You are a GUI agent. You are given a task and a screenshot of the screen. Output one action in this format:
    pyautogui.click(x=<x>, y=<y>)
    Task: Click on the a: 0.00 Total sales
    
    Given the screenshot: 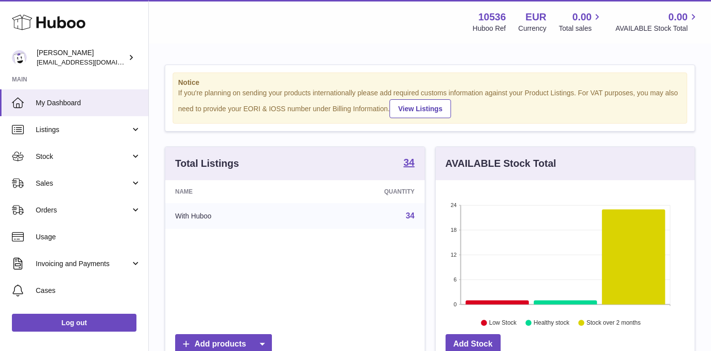 What is the action you would take?
    pyautogui.click(x=580, y=22)
    